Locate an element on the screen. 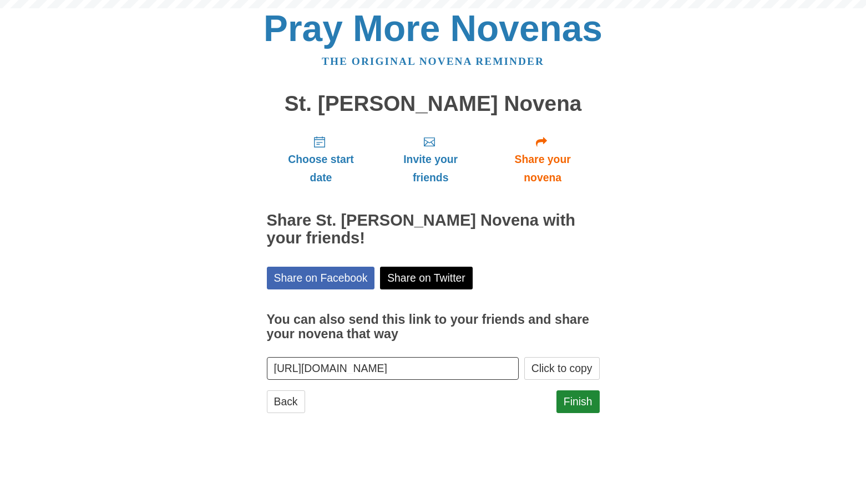 This screenshot has height=504, width=866. a: Choose start date is located at coordinates (321, 159).